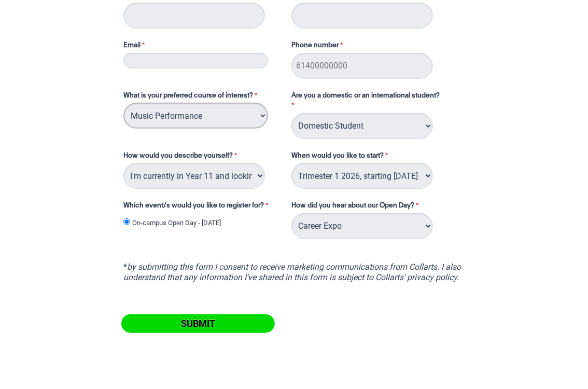 The width and height of the screenshot is (588, 389). What do you see at coordinates (362, 15) in the screenshot?
I see `input: Last name` at bounding box center [362, 15].